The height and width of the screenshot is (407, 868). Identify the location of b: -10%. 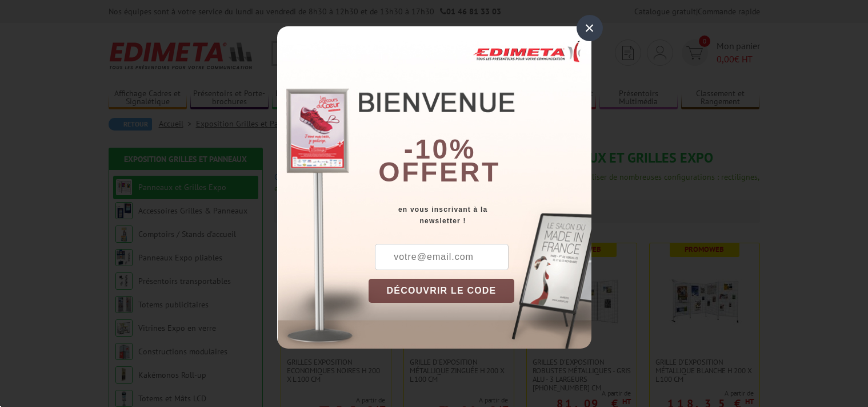
(440, 149).